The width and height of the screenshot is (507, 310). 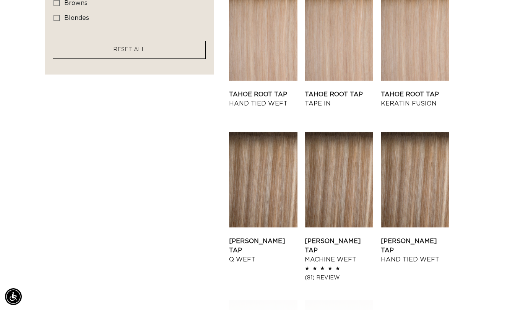 What do you see at coordinates (129, 50) in the screenshot?
I see `span: RESET ALL` at bounding box center [129, 50].